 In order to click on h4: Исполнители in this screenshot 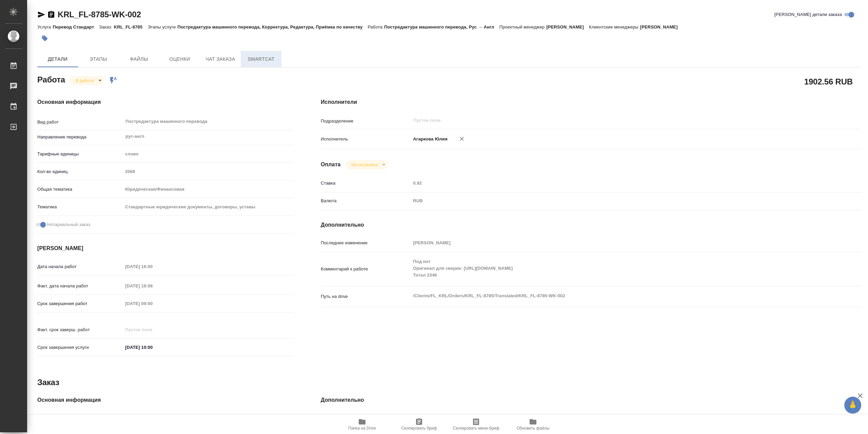, I will do `click(591, 102)`.